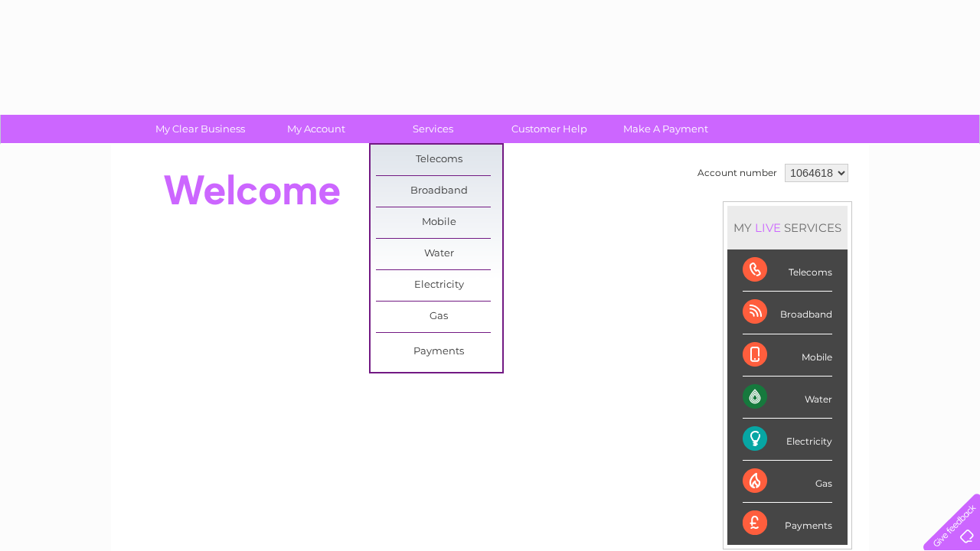 Image resolution: width=980 pixels, height=551 pixels. Describe the element at coordinates (768, 227) in the screenshot. I see `div: LIVE` at that location.